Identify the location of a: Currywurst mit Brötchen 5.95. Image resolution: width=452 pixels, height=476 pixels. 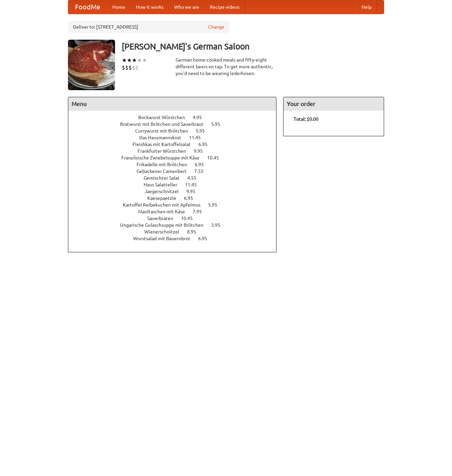
(176, 131).